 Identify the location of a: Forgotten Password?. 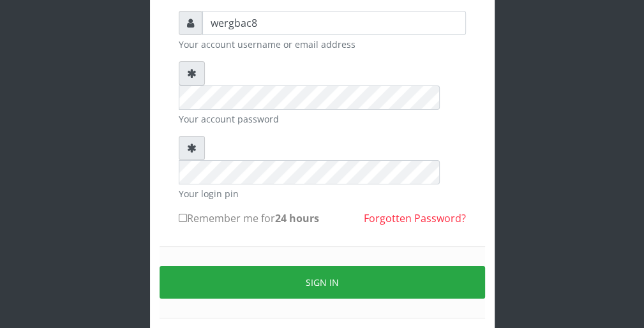
(415, 219).